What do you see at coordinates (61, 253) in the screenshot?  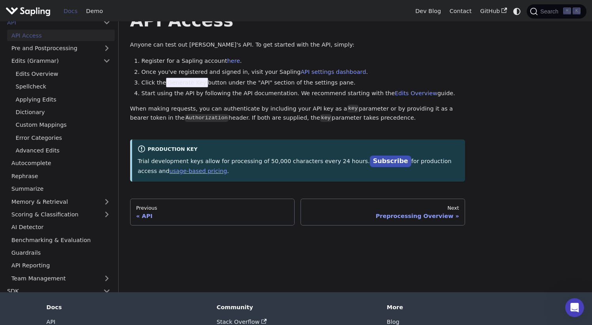 I see `a: Guardrails` at bounding box center [61, 253].